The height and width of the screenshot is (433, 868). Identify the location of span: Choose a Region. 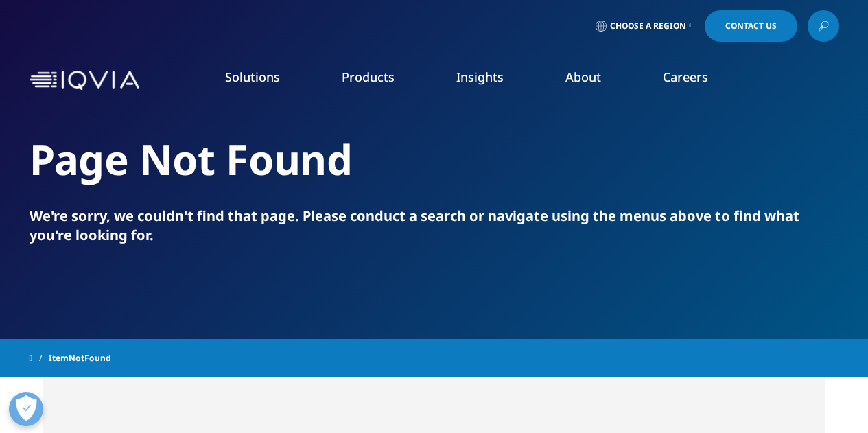
(647, 26).